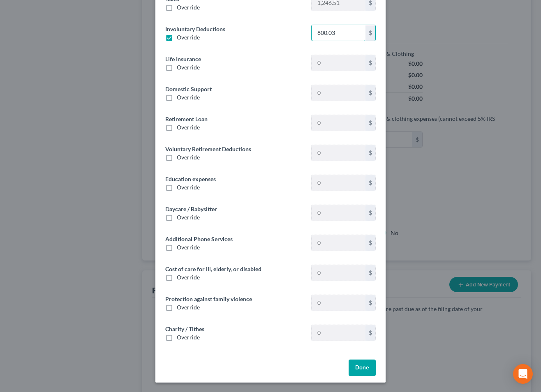 This screenshot has width=541, height=392. I want to click on label: Additional Phone Services, so click(199, 239).